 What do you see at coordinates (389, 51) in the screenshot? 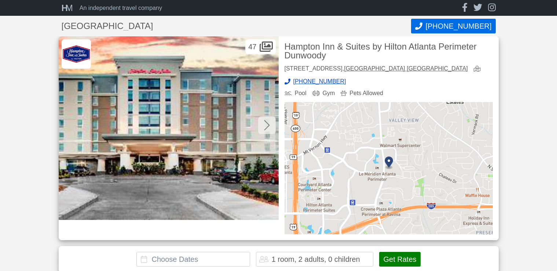
I see `h2: Hampton Inn & Suites by Hilton Atlanta Perimeter Dunwoody` at bounding box center [389, 51].